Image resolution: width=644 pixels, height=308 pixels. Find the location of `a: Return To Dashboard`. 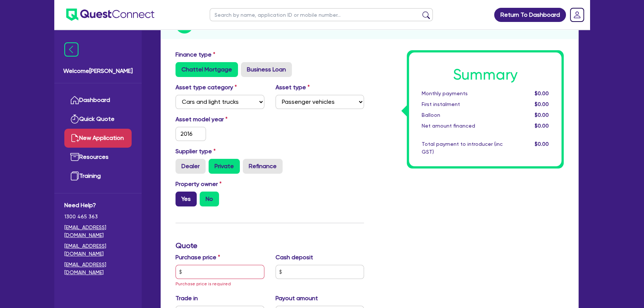

a: Return To Dashboard is located at coordinates (530, 15).